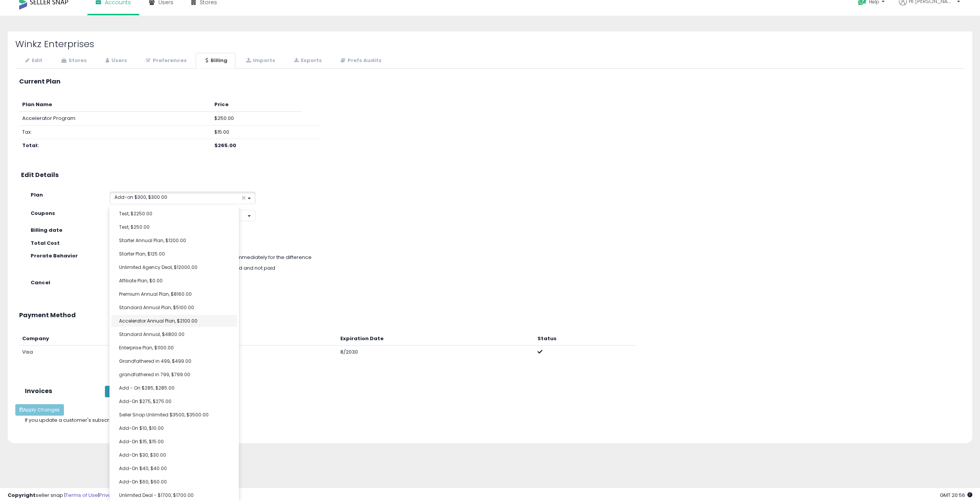 The image size is (980, 503). I want to click on span: Grandfathered in 499, $499.00, so click(155, 360).